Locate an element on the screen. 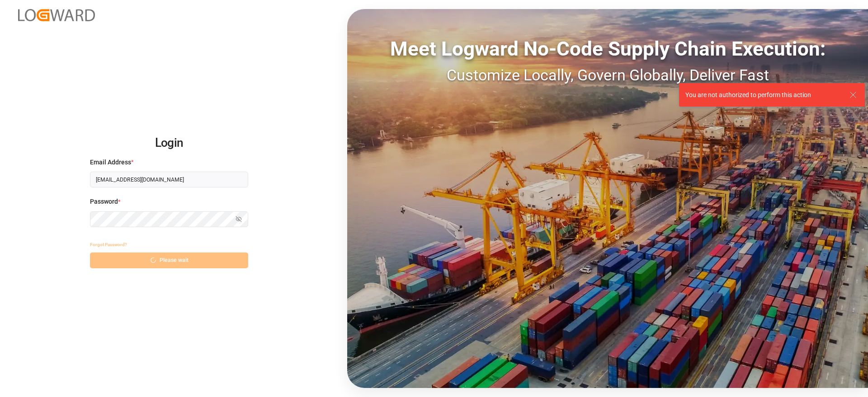 This screenshot has width=868, height=397. div: Customize Locally, Govern Globally, Deliver Fast is located at coordinates (607, 75).